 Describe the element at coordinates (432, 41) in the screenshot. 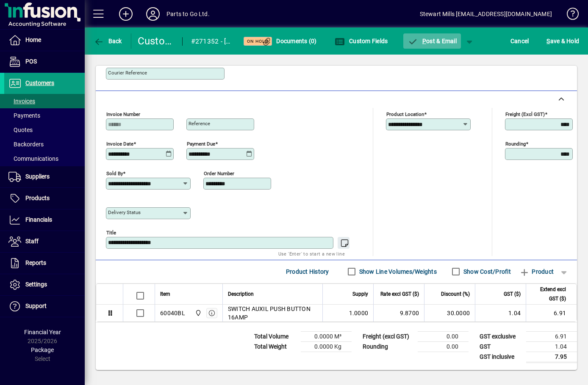

I see `span: ost & Email` at that location.